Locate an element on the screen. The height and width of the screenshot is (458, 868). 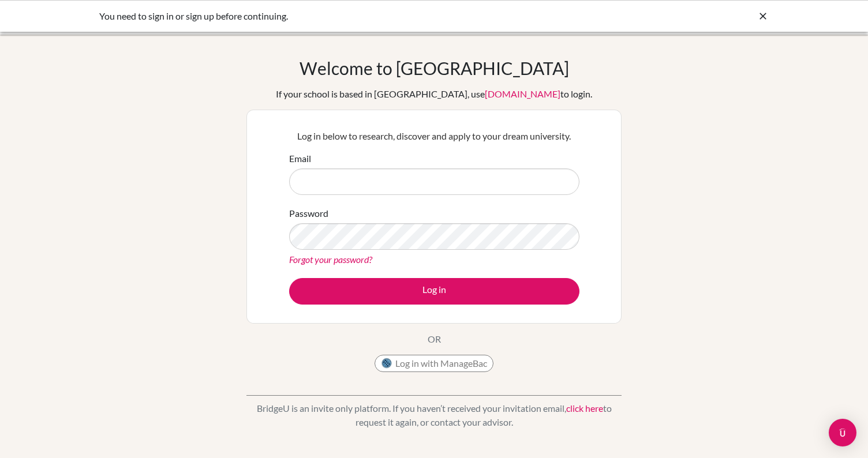
div: You need to sign in or sign up before continuing. is located at coordinates (347, 16).